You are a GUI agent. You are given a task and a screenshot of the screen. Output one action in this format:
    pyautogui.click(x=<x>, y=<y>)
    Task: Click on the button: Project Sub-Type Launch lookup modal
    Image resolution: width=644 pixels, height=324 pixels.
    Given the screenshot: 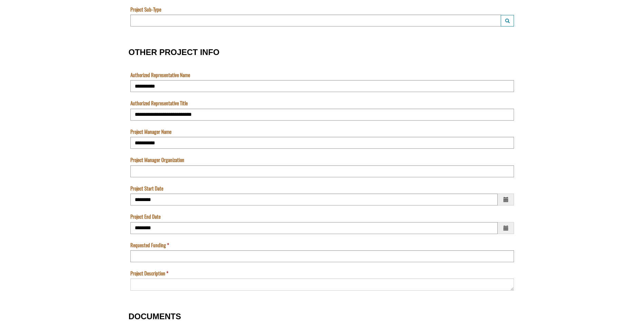 What is the action you would take?
    pyautogui.click(x=507, y=21)
    